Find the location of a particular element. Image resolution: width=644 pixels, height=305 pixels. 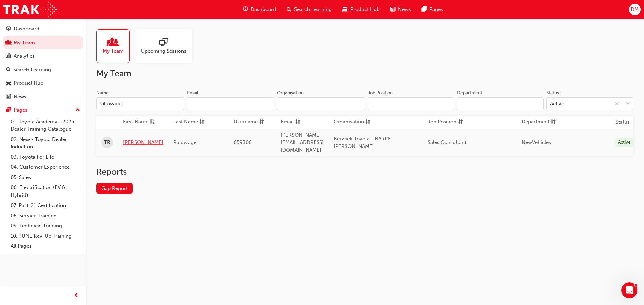

div: Organisation is located at coordinates (290, 93).